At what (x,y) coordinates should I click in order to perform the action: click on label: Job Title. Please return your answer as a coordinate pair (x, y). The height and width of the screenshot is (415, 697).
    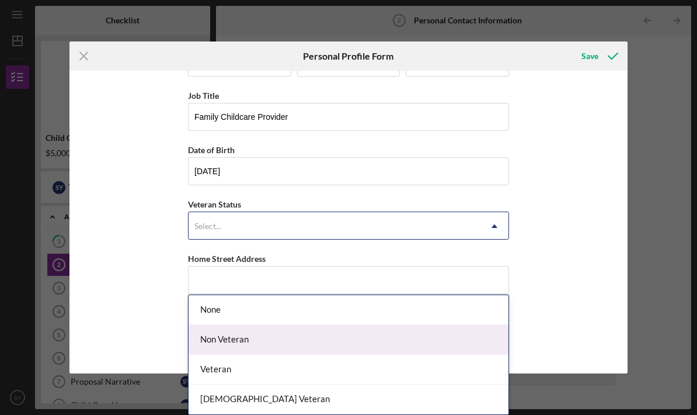
    Looking at the image, I should click on (203, 95).